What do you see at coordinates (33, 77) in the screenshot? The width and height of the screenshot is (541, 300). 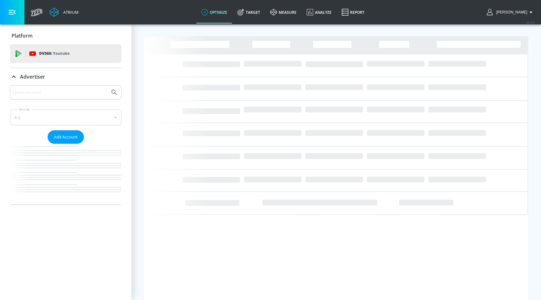 I see `p: Advertiser` at bounding box center [33, 77].